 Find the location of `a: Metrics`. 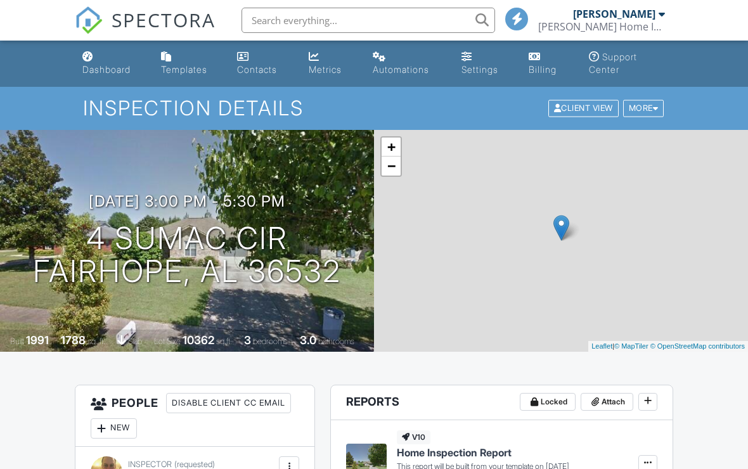

a: Metrics is located at coordinates (330, 63).